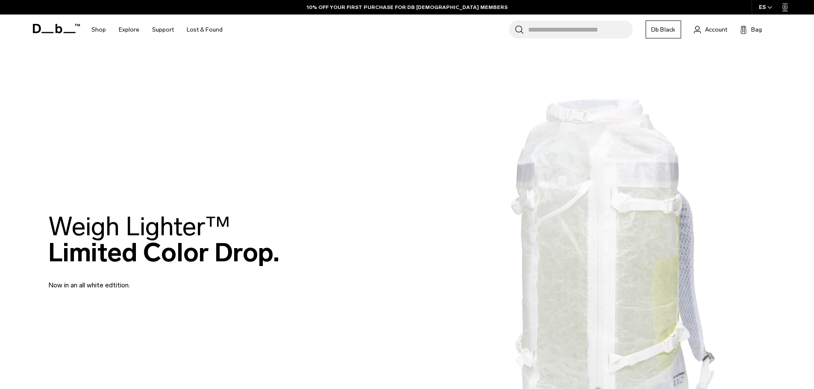 This screenshot has width=814, height=389. I want to click on a: Db Black, so click(663, 29).